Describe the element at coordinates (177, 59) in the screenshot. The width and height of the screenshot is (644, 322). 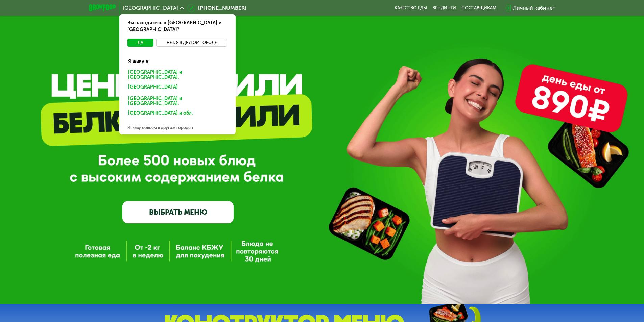
I see `div: Я живу в:` at that location.